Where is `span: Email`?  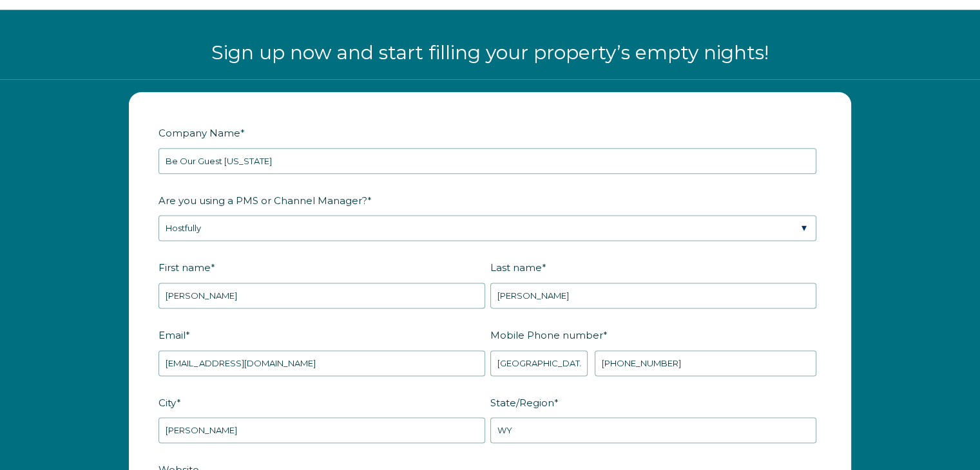
span: Email is located at coordinates (172, 335).